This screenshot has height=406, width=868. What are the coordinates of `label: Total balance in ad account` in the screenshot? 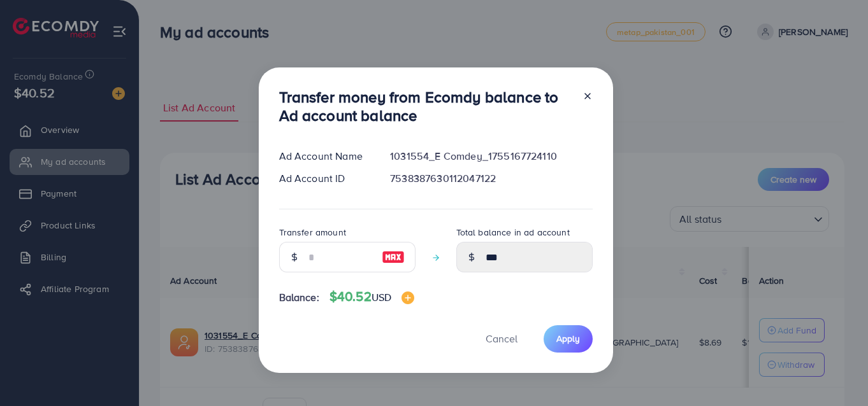 It's located at (513, 233).